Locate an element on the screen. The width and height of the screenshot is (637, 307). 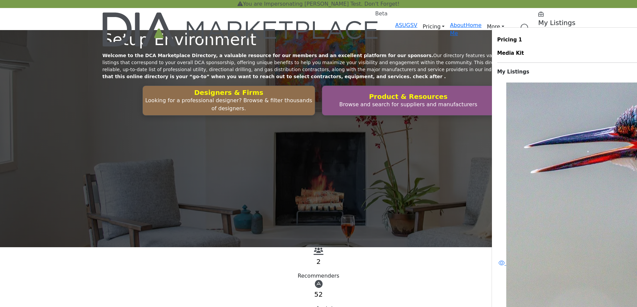
a: Home is located at coordinates (474, 25).